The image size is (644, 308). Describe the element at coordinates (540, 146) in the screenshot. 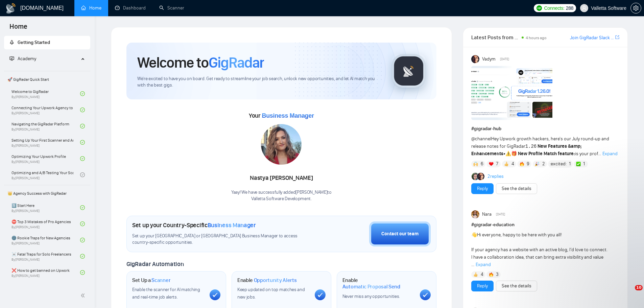

I see `span: Hey Upwork growth hackers, here's our July round-up and release notes for GigRadar • is your prof...` at that location.